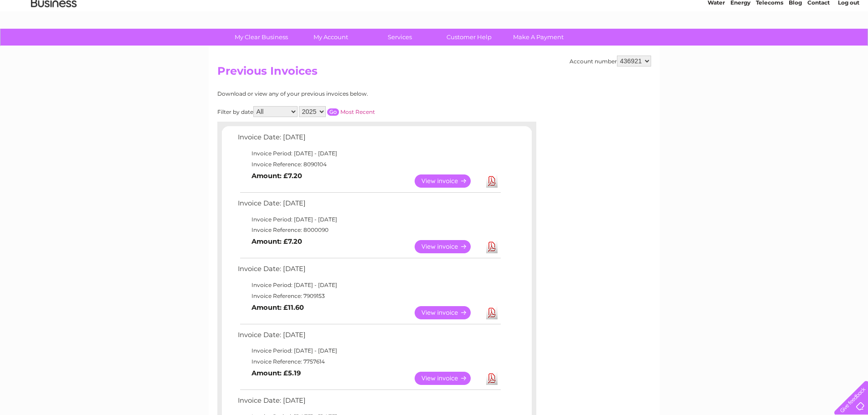 This screenshot has height=415, width=868. I want to click on a: Contact, so click(818, 42).